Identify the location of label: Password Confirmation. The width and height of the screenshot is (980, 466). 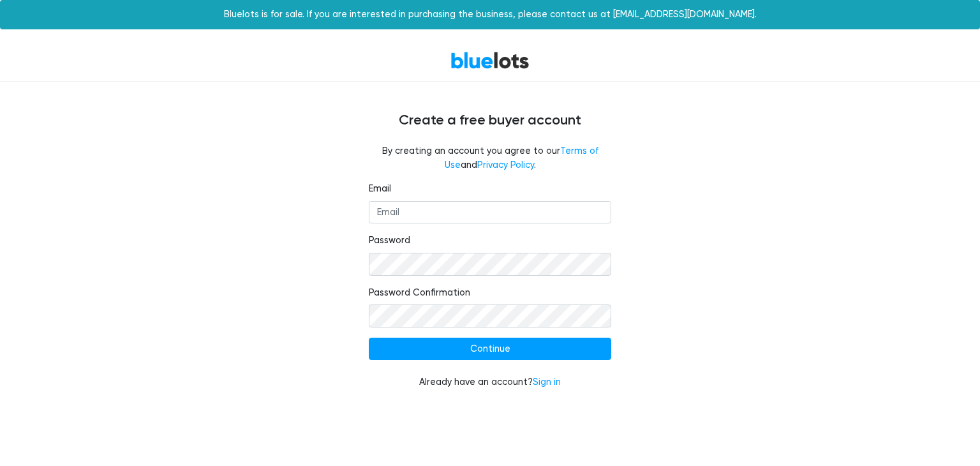
(420, 293).